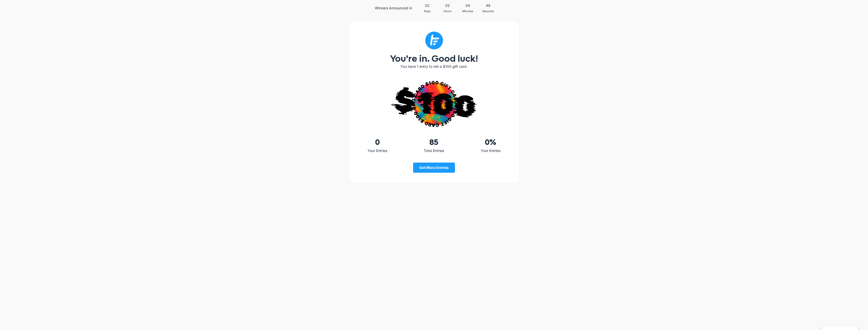  Describe the element at coordinates (434, 40) in the screenshot. I see `img: Subtract` at that location.